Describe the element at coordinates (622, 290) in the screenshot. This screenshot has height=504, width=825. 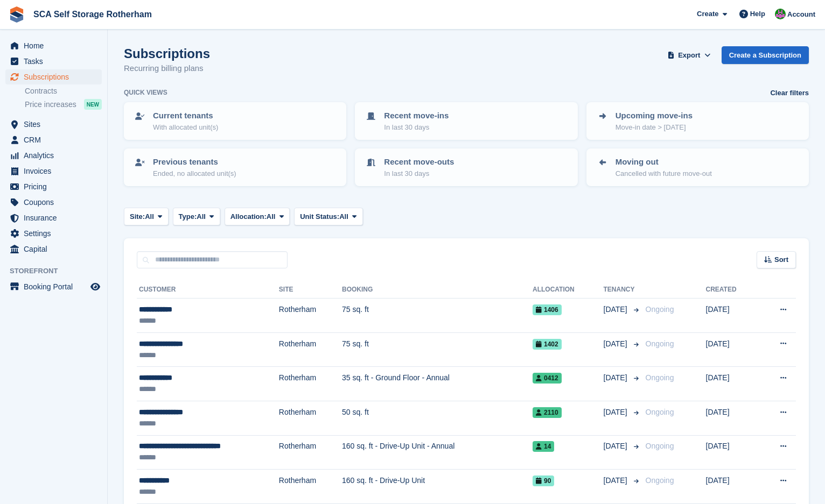
I see `th: Tenancy` at that location.